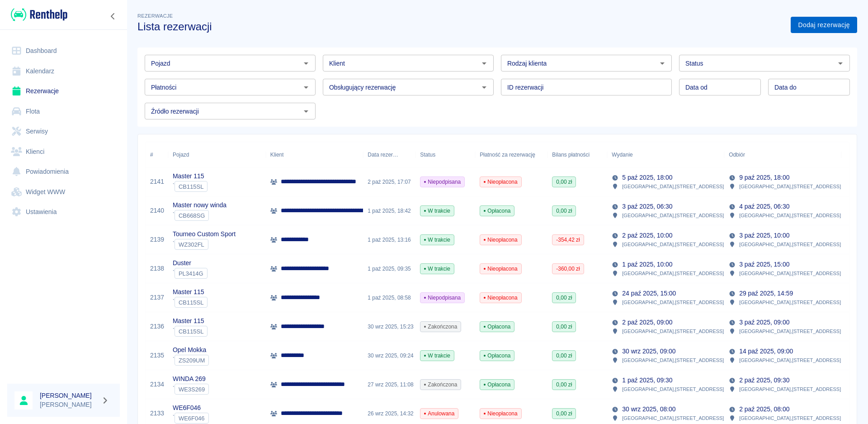 This screenshot has height=424, width=868. I want to click on a: 2135, so click(157, 355).